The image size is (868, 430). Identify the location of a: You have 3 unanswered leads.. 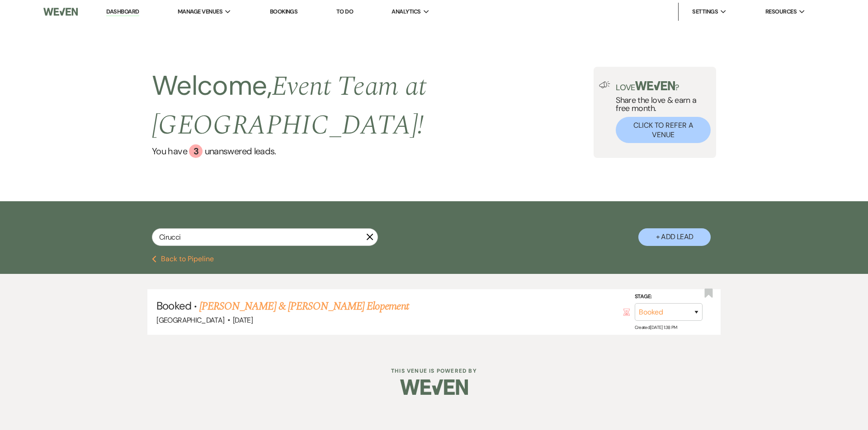
(373, 151).